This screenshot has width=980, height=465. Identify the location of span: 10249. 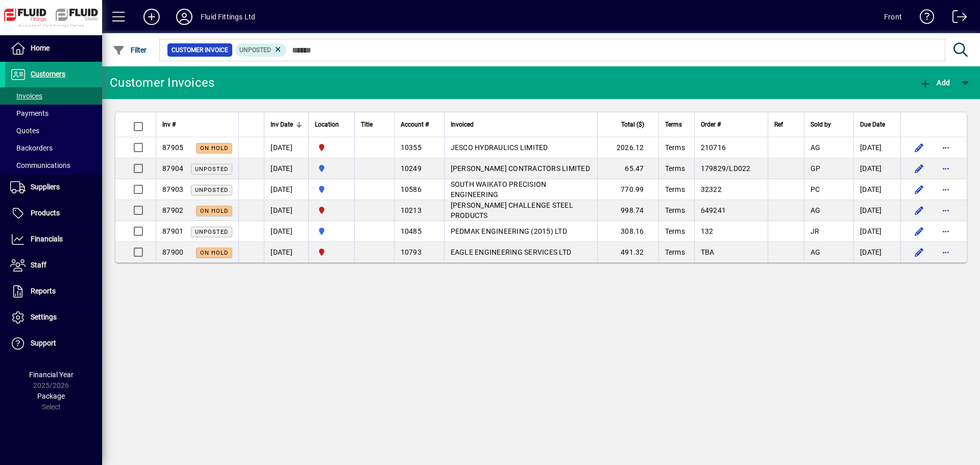
(411, 168).